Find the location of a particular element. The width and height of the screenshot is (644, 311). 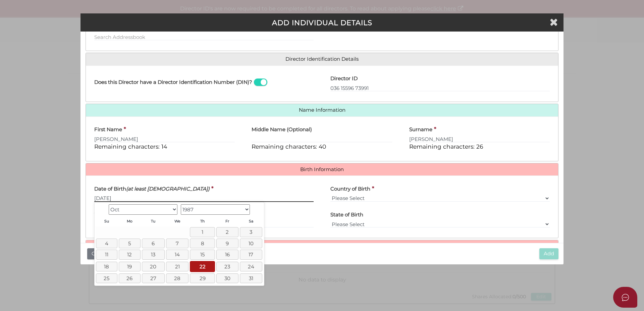

span: Friday is located at coordinates (227, 221).